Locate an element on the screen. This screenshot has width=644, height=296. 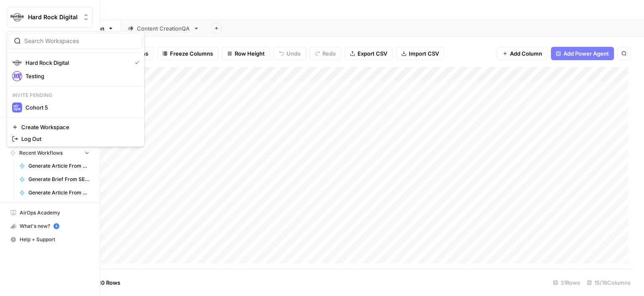
button: Undo is located at coordinates (290, 53).